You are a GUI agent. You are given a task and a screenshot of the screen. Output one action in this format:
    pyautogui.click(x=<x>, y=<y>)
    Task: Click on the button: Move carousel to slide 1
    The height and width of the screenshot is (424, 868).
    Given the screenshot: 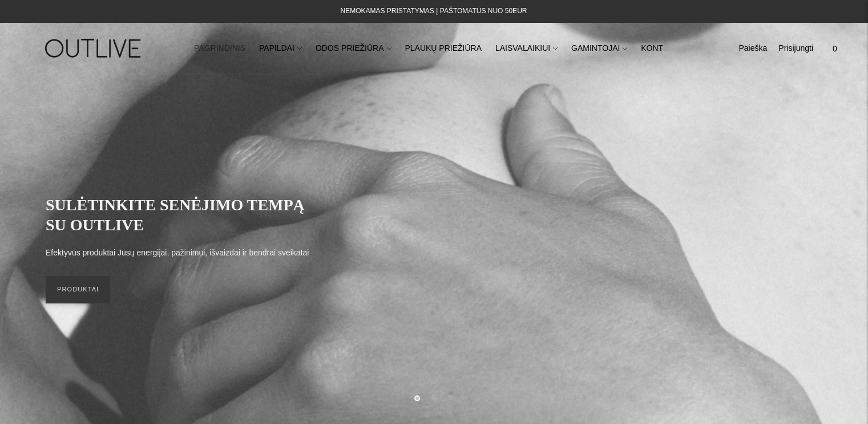 What is the action you would take?
    pyautogui.click(x=417, y=398)
    